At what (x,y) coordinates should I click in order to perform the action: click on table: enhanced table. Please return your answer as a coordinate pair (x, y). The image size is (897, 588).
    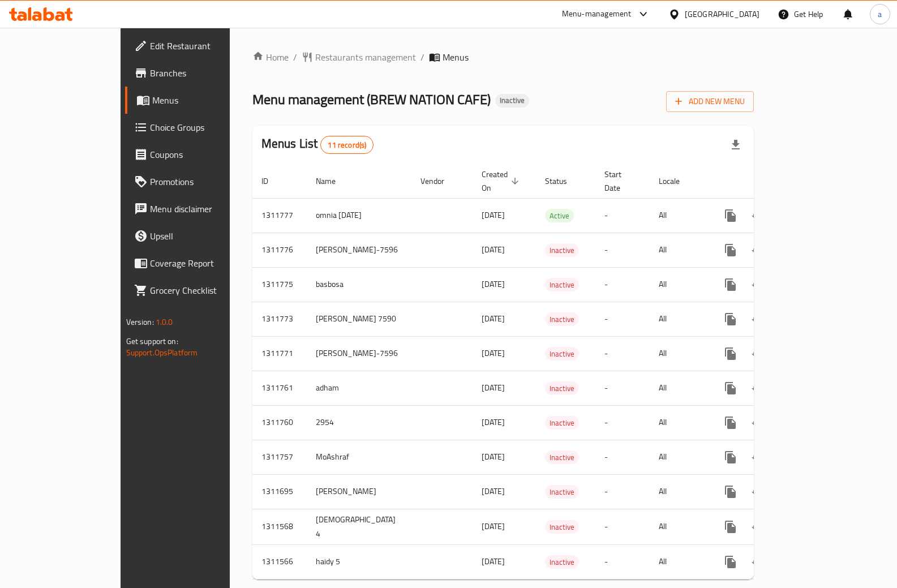
    Looking at the image, I should click on (543, 371).